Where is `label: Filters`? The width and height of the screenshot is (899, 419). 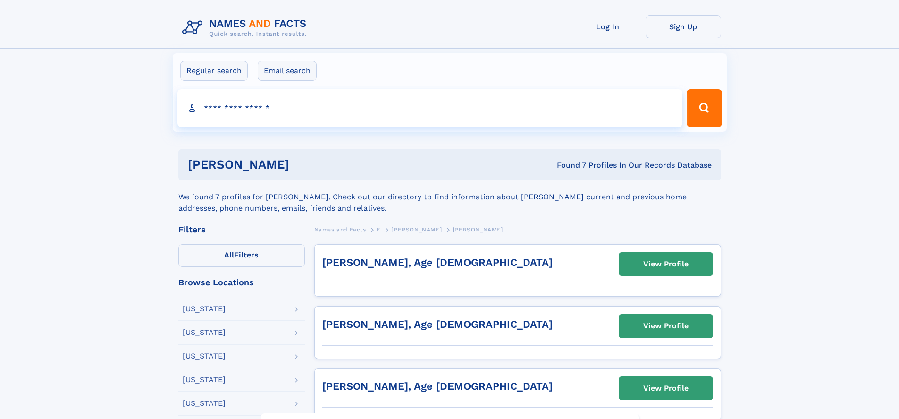 label: Filters is located at coordinates (242, 255).